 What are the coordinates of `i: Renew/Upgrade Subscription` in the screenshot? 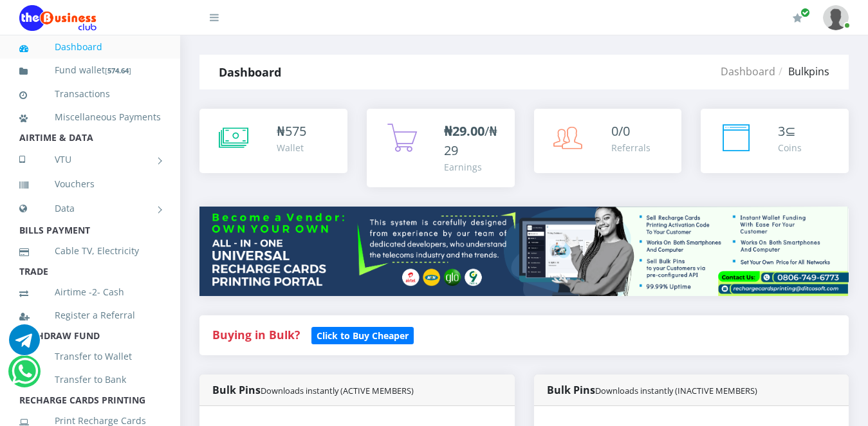 It's located at (797, 18).